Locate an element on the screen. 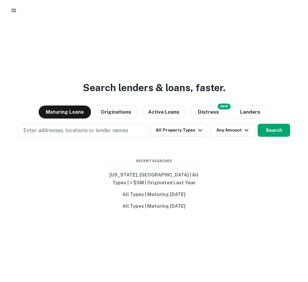  p: Enter addresses, locations or lender names is located at coordinates (76, 130).